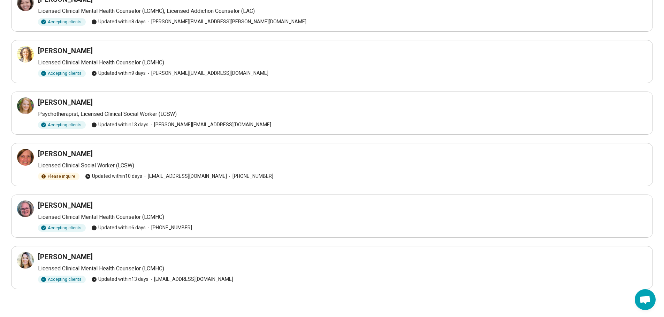  What do you see at coordinates (114, 176) in the screenshot?
I see `span: Updated within 10 days` at bounding box center [114, 176].